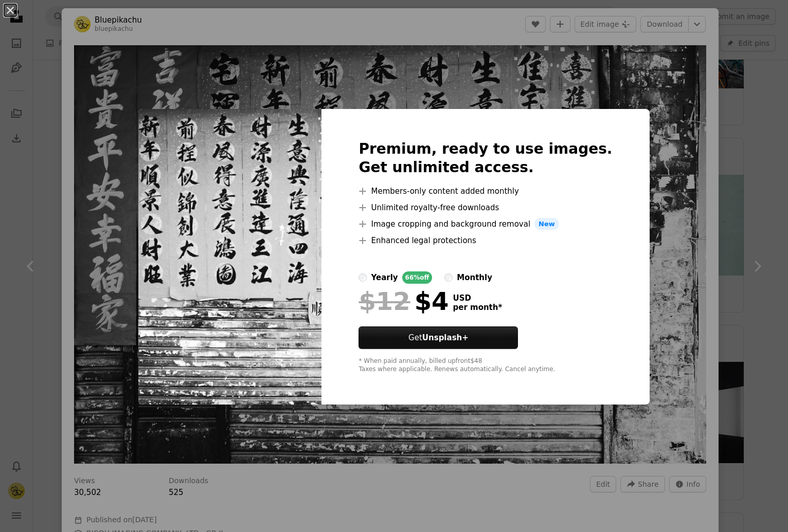 This screenshot has width=788, height=532. Describe the element at coordinates (485, 365) in the screenshot. I see `div: * When paid annually, billed upfront $48 Taxes where applicable. Renews automatically. Cancel any...` at that location.